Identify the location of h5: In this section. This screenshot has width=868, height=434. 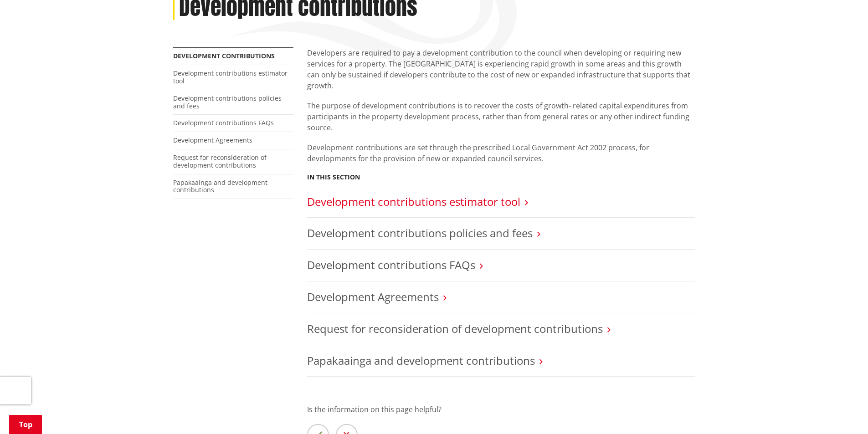
(334, 177).